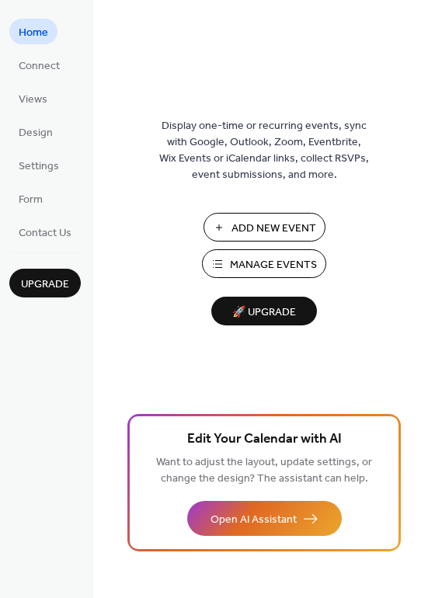  What do you see at coordinates (45, 233) in the screenshot?
I see `span: Contact Us` at bounding box center [45, 233].